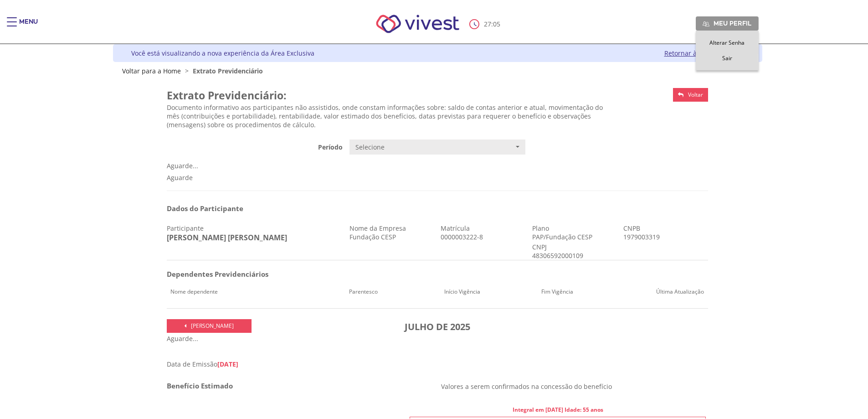  Describe the element at coordinates (732, 23) in the screenshot. I see `span: Meu perfil` at that location.